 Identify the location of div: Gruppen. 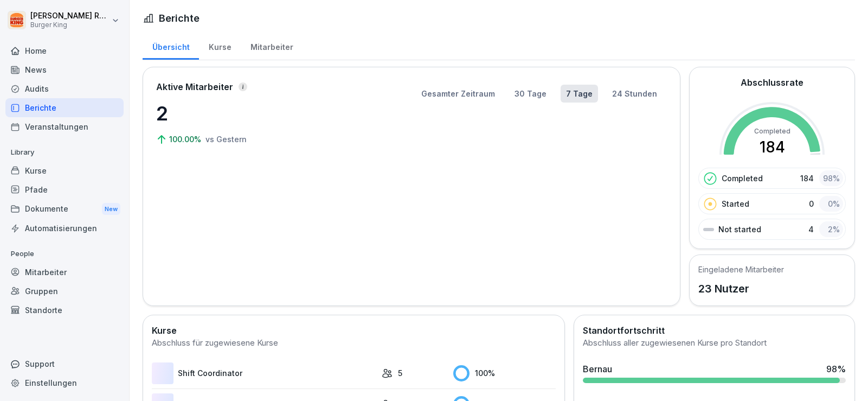
(64, 291).